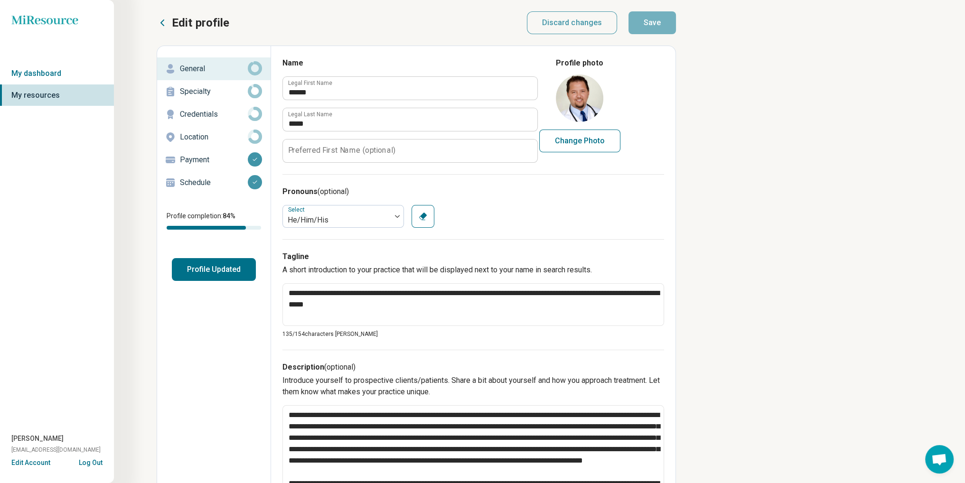 This screenshot has height=483, width=965. Describe the element at coordinates (473, 192) in the screenshot. I see `h3: Pronouns` at that location.